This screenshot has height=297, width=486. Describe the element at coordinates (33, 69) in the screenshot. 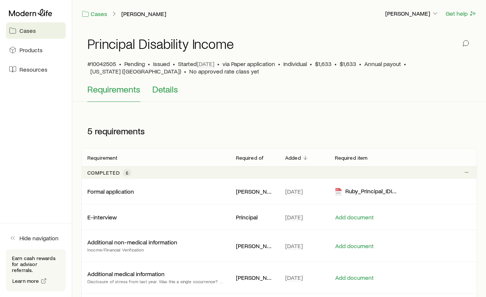

I see `span: Resources` at that location.